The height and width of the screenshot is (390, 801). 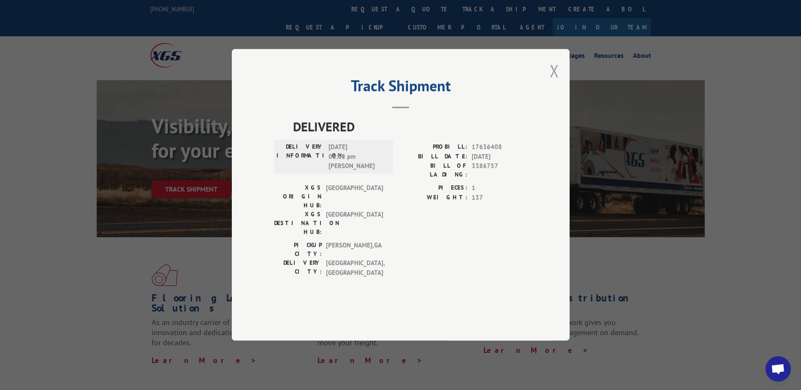 I want to click on label: DELIVERY CITY:, so click(x=298, y=268).